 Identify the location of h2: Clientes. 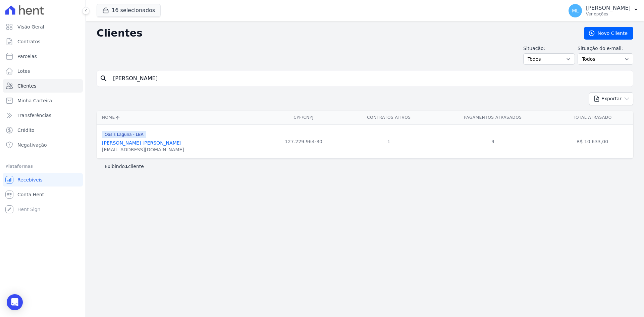
(334, 33).